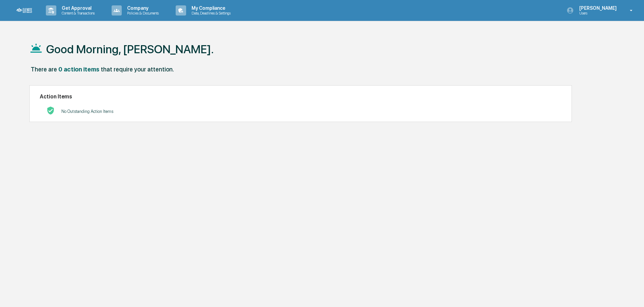 Image resolution: width=644 pixels, height=307 pixels. I want to click on div: 0 action items, so click(79, 69).